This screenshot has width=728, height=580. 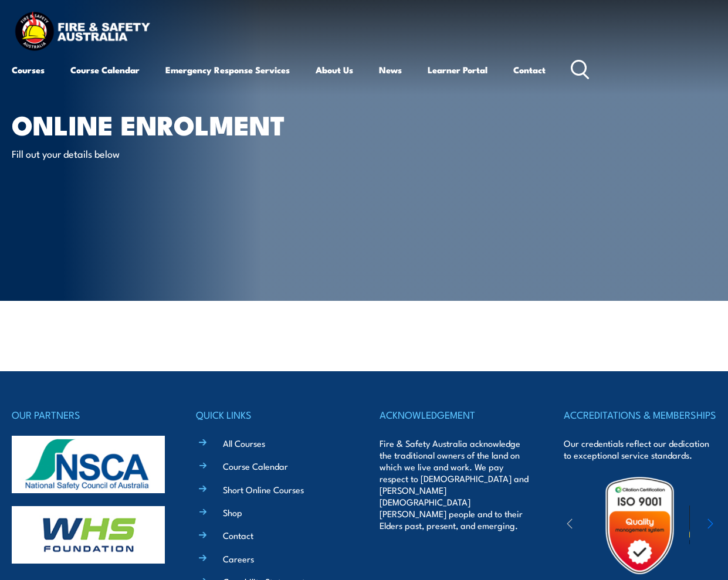 What do you see at coordinates (228, 70) in the screenshot?
I see `a: Emergency Response Services` at bounding box center [228, 70].